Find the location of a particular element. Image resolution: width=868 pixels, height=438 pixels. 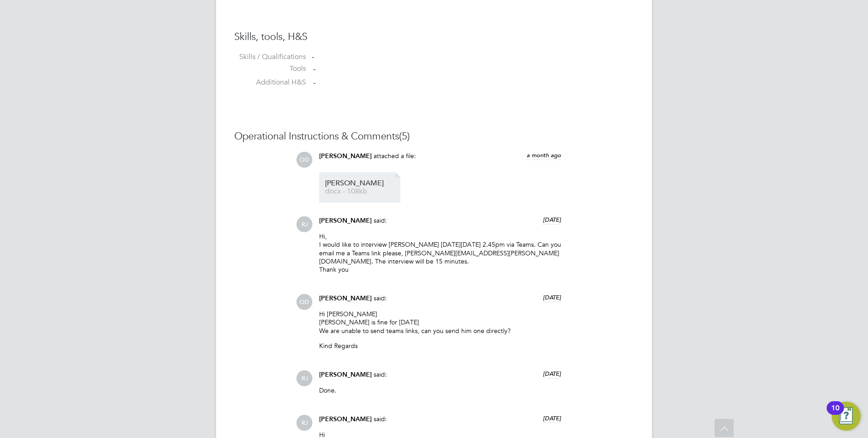

label: Skills / Qualifications is located at coordinates (270, 57).